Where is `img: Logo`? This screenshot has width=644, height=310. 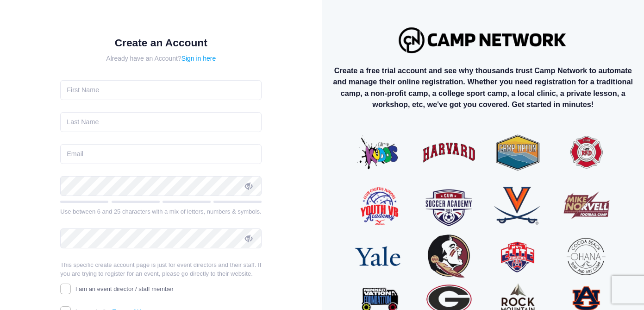
img: Logo is located at coordinates (483, 40).